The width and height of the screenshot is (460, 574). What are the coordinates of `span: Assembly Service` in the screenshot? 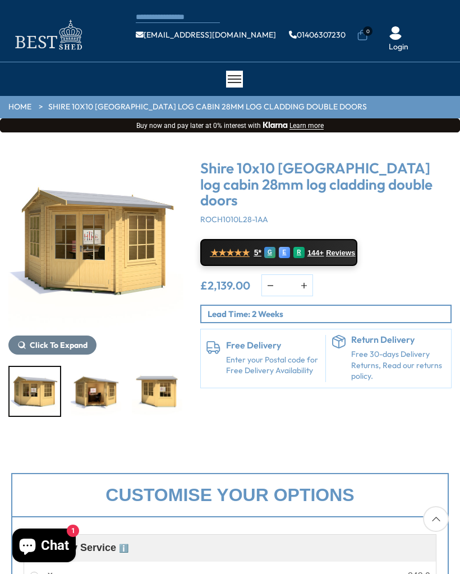 It's located at (79, 548).